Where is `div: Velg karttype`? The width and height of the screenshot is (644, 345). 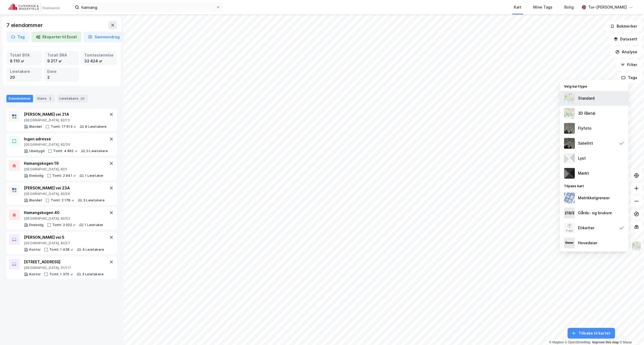
div: Velg karttype is located at coordinates (594, 86).